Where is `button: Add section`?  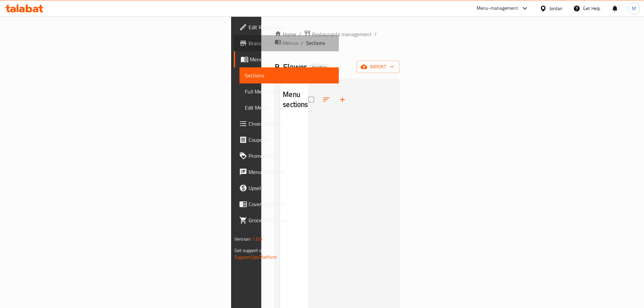
button: Add section is located at coordinates (343, 100).